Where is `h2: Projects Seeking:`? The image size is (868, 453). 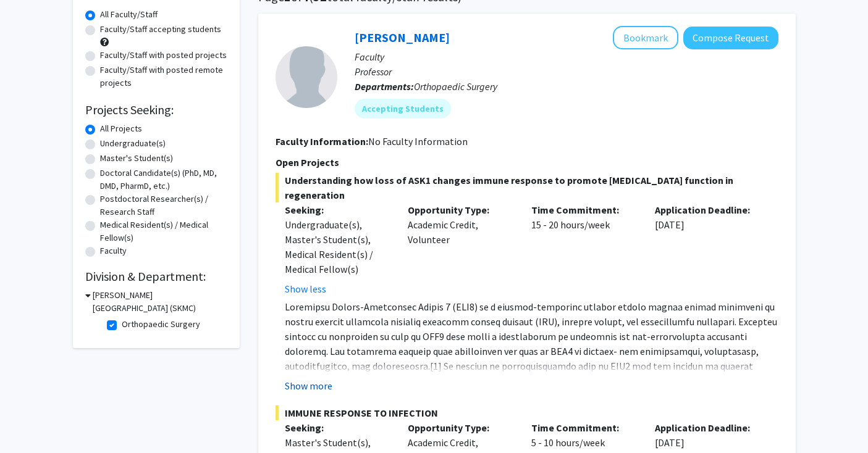
h2: Projects Seeking: is located at coordinates (156, 110).